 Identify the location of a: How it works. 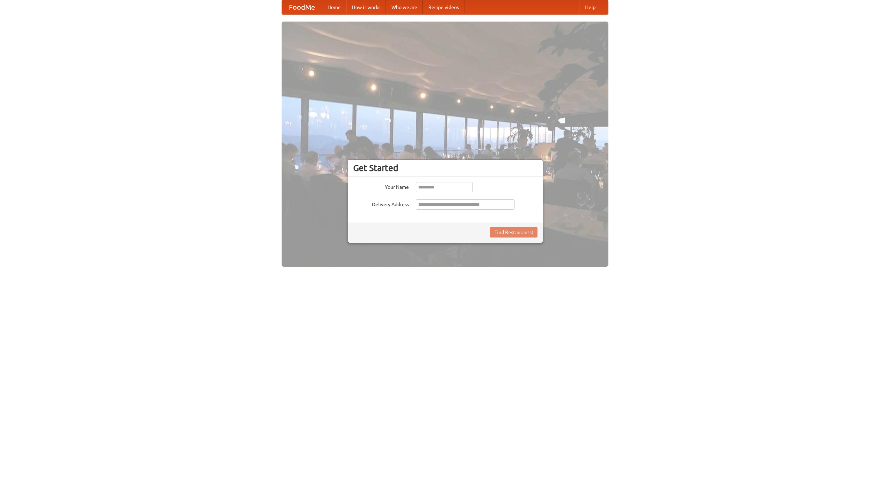
(366, 7).